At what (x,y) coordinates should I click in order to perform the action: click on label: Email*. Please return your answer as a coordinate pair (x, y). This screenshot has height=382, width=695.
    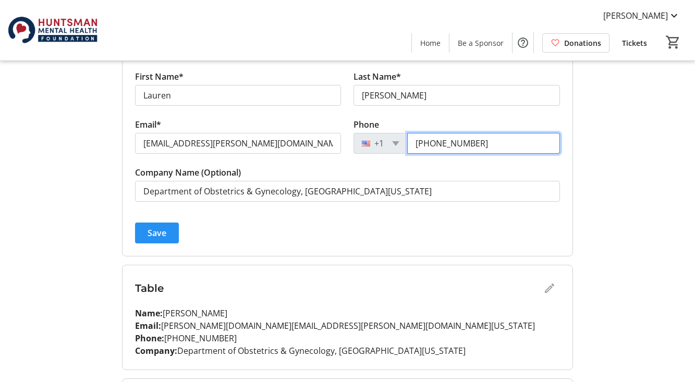
    Looking at the image, I should click on (148, 125).